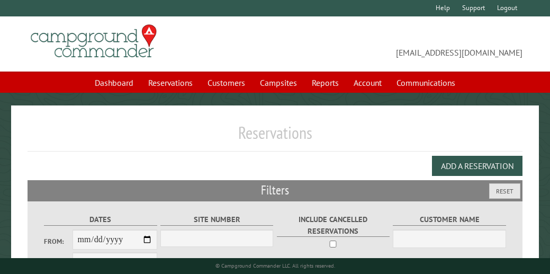 The width and height of the screenshot is (550, 274). What do you see at coordinates (325, 83) in the screenshot?
I see `a: Reports` at bounding box center [325, 83].